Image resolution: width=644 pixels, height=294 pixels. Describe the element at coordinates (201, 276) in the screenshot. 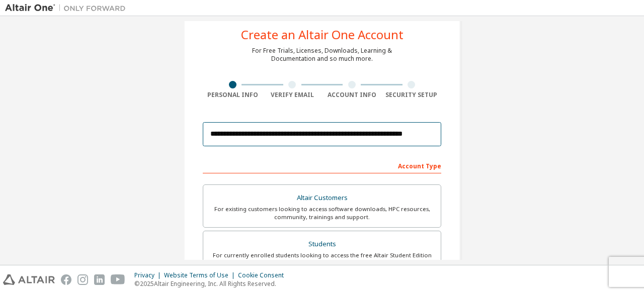

I see `div: Website Terms of Use` at that location.